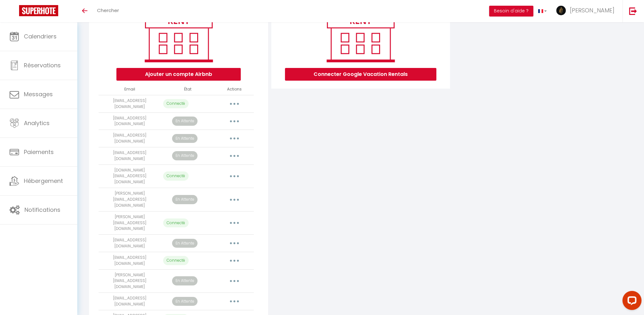  What do you see at coordinates (108, 10) in the screenshot?
I see `span: Chercher` at bounding box center [108, 10].